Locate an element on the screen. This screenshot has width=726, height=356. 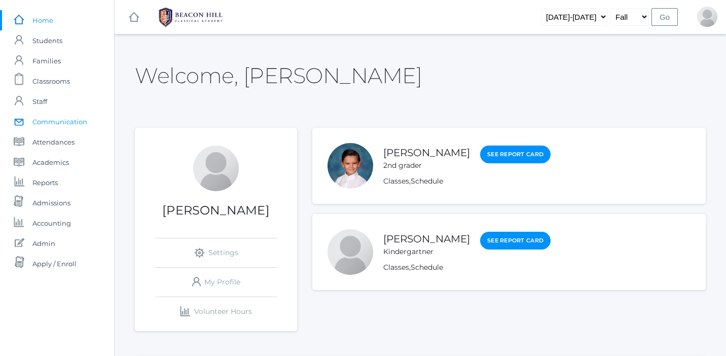
span: Home is located at coordinates (43, 20).